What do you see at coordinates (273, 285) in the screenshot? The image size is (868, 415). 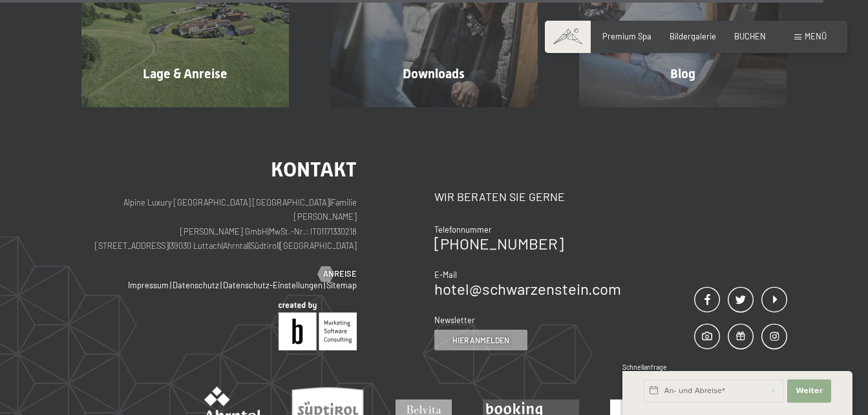 I see `a: Datenschutz-Einstellungen` at bounding box center [273, 285].